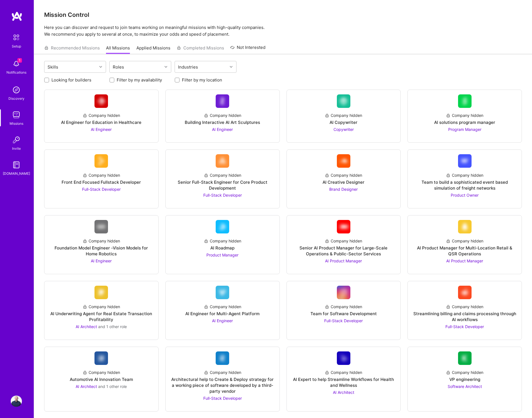 Image resolution: width=532 pixels, height=418 pixels. Describe the element at coordinates (464, 116) in the screenshot. I see `a: Company LogoCompany hiddenAI solutions program managerProgram Manager` at that location.